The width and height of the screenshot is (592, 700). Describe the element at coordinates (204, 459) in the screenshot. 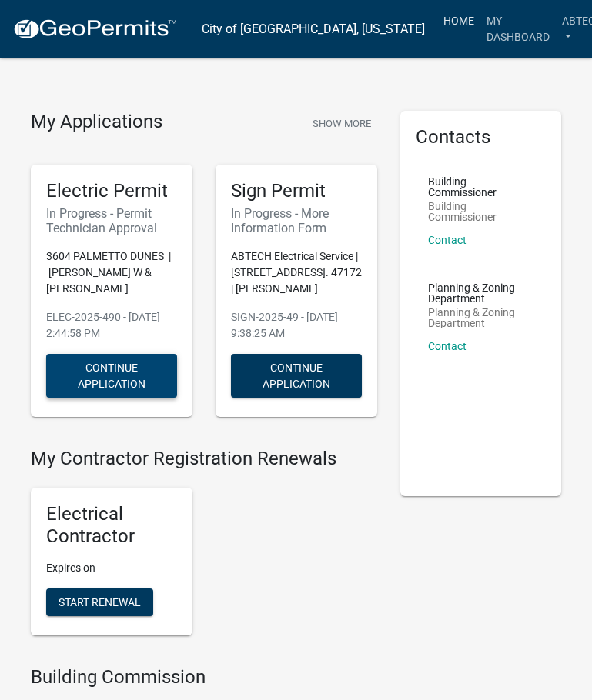

I see `h4: My Contractor Registration Renewals` at that location.